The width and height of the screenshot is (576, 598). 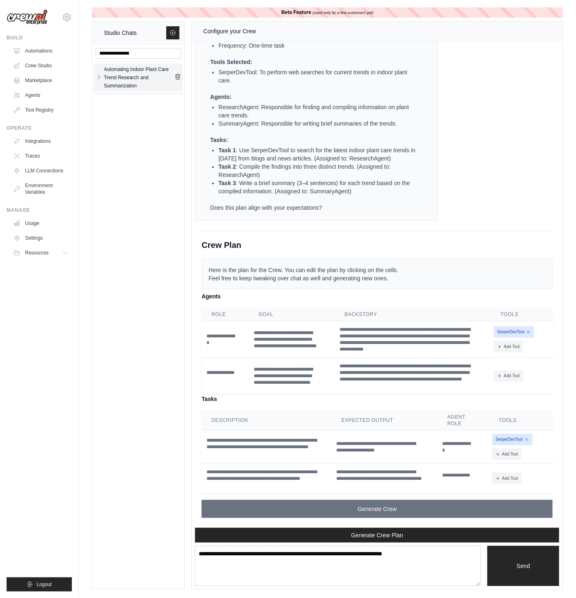 I want to click on th: Role, so click(x=225, y=315).